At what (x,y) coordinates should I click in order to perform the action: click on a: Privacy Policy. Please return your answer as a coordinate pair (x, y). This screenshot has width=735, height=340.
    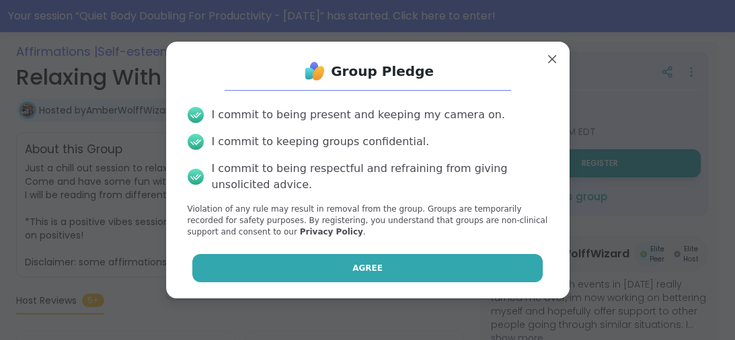
    Looking at the image, I should click on (331, 232).